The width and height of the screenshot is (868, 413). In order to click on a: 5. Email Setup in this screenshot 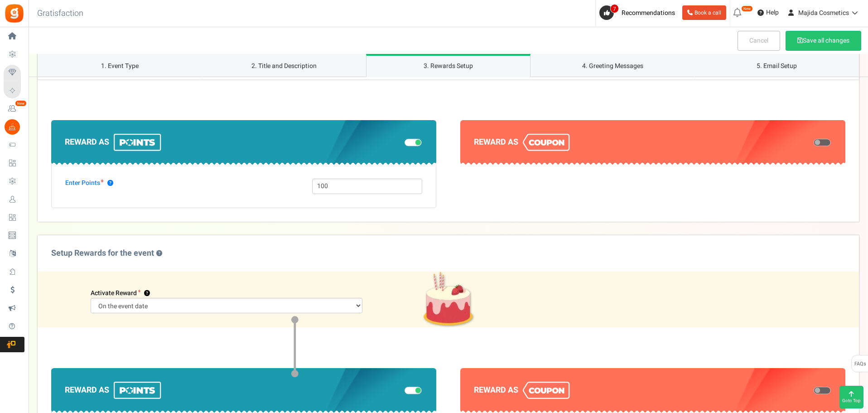, I will do `click(776, 66)`.